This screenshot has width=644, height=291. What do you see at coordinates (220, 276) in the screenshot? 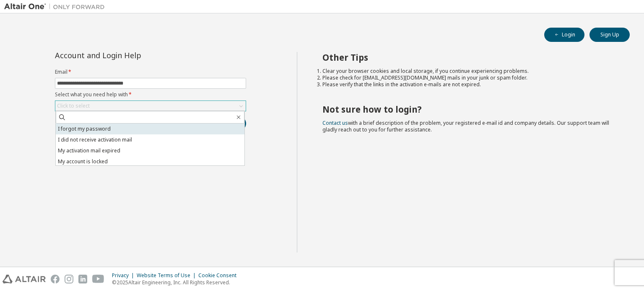
I see `div: Cookie Consent` at bounding box center [220, 276].